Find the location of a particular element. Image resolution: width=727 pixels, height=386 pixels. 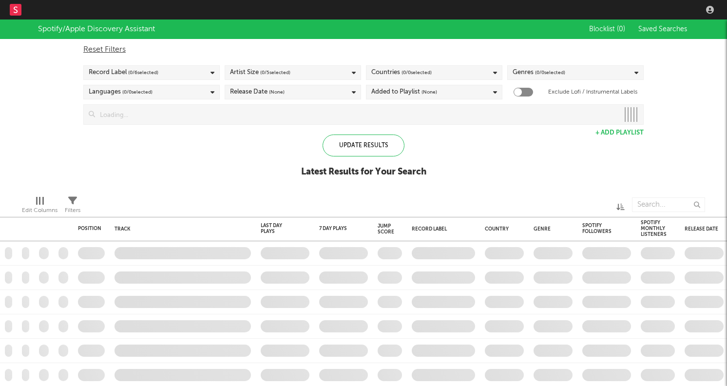

div: Position is located at coordinates (90, 228).